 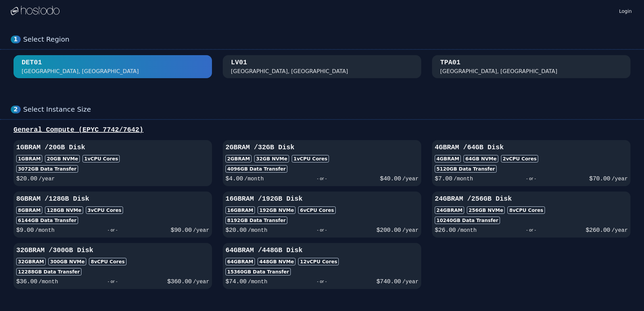 What do you see at coordinates (486, 210) in the screenshot?
I see `div: 256 GB NVMe` at bounding box center [486, 210].